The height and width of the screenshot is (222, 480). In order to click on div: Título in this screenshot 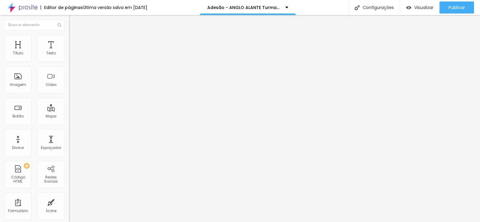, I will do `click(18, 53)`.